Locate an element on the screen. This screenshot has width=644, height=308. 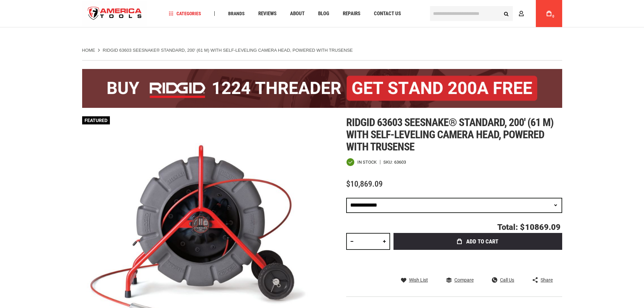
div: 63603 is located at coordinates (400, 162).